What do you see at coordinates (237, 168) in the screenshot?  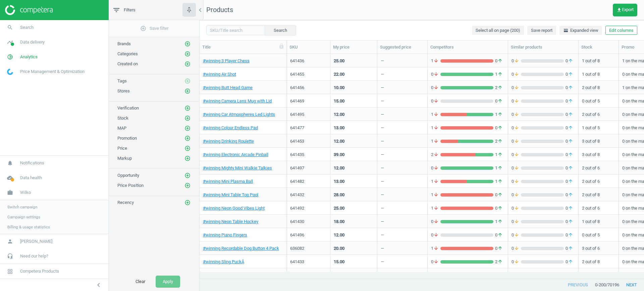 I see `a: #winning Mighty Mini Walkie Talkies` at bounding box center [237, 168].